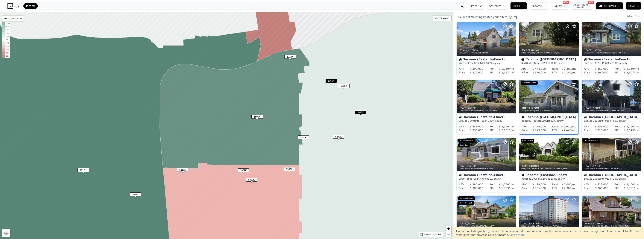 The width and height of the screenshot is (644, 239). Describe the element at coordinates (596, 121) in the screenshot. I see `span: 1,206` at that location.